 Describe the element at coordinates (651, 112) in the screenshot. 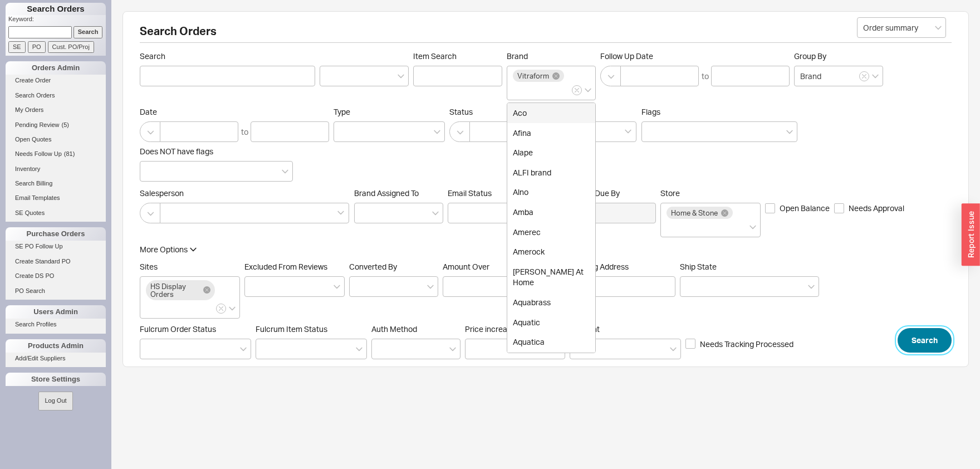

I see `span: Flags` at that location.